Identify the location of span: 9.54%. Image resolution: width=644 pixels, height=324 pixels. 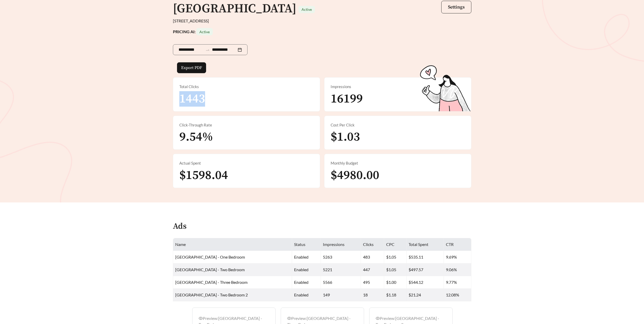
(196, 137).